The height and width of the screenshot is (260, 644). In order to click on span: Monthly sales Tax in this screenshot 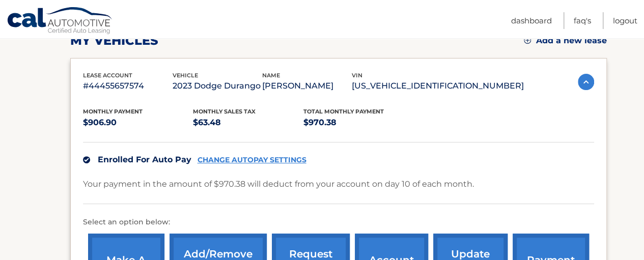, I will do `click(224, 112)`.